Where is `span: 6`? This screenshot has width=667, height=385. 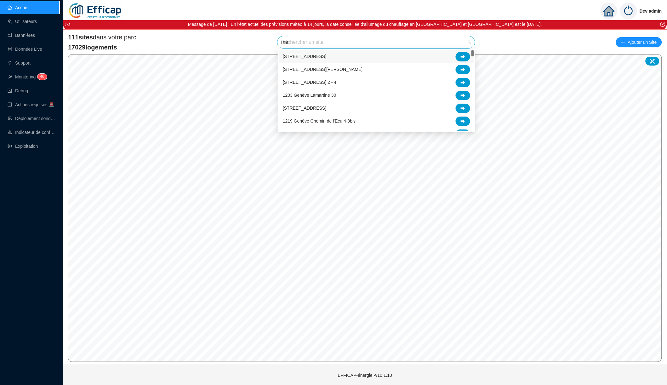 span: 6 is located at coordinates (43, 76).